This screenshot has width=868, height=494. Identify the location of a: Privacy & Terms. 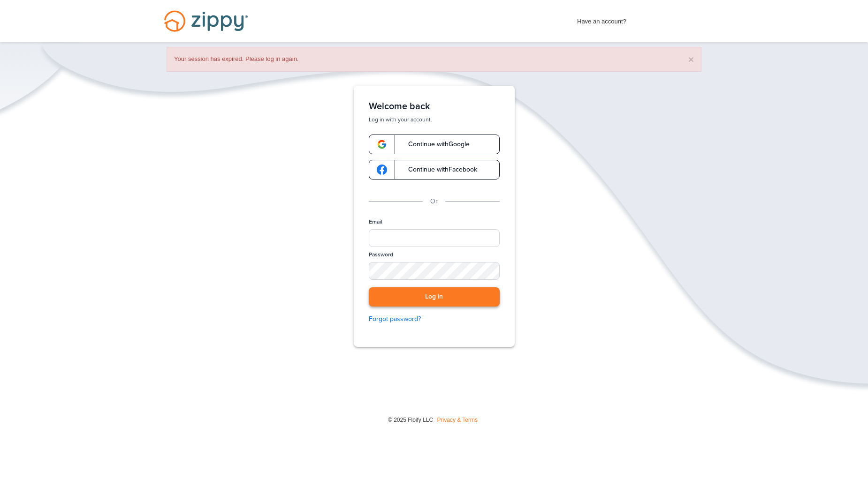
(458, 420).